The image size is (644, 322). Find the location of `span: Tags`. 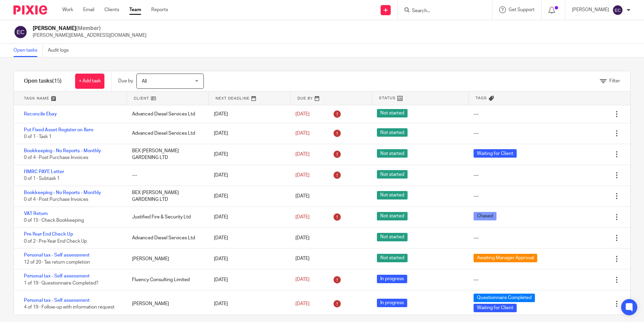

span: Tags is located at coordinates (481, 97).